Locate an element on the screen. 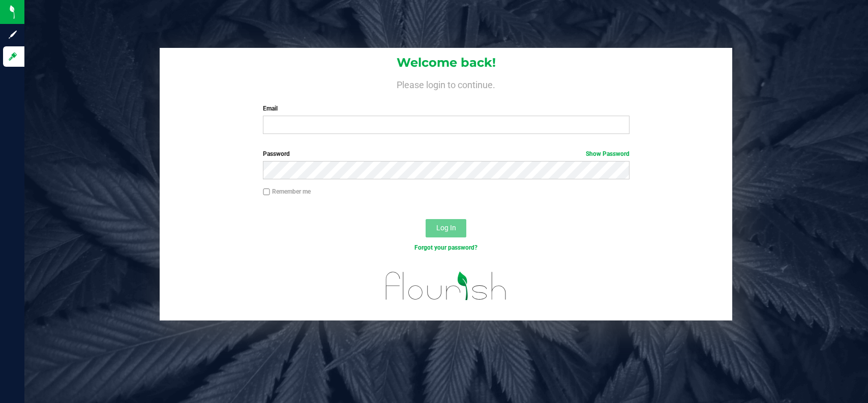 This screenshot has width=868, height=403. input: Remember me is located at coordinates (267, 192).